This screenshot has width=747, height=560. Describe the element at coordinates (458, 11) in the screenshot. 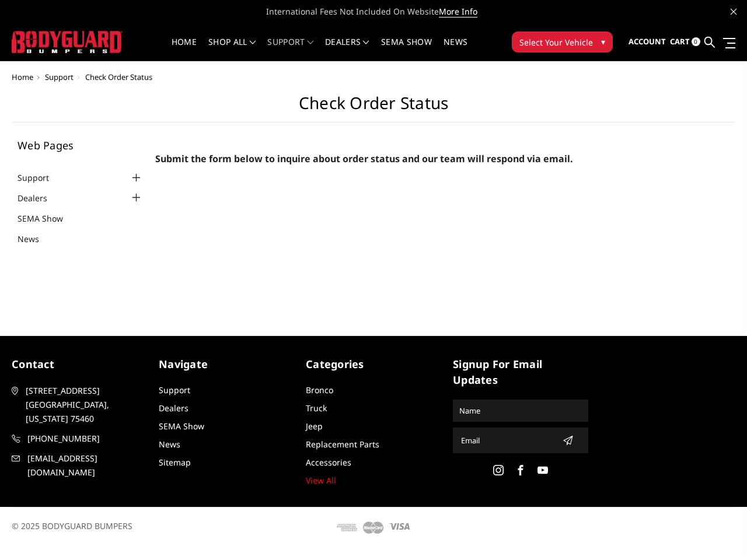

I see `a: More Info` at that location.